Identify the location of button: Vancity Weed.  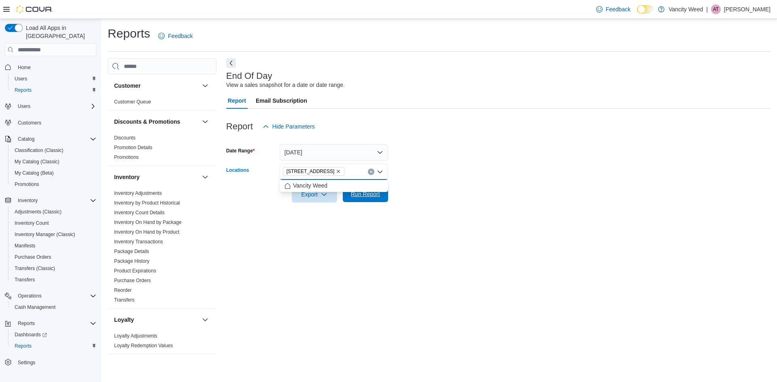
(334, 186).